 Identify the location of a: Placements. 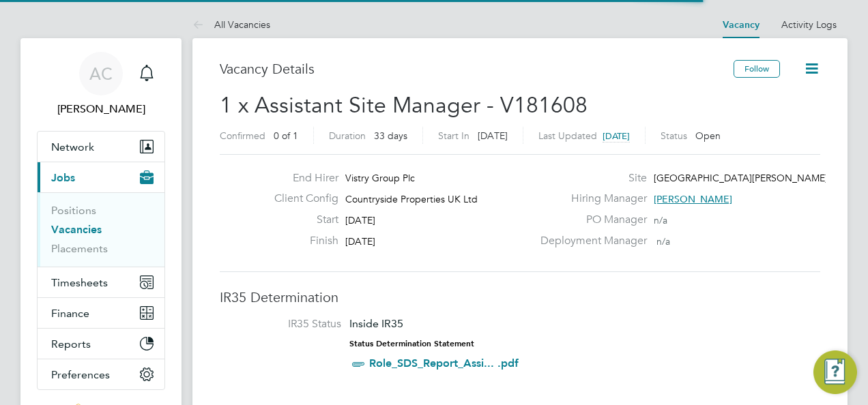
(79, 248).